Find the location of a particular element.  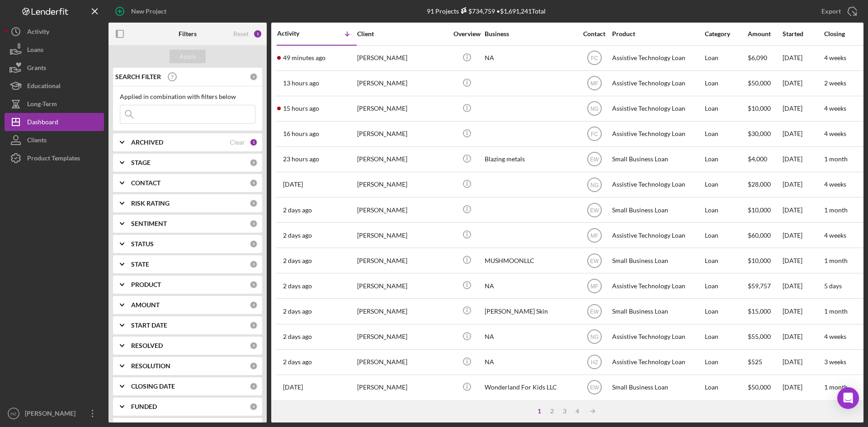

b: SENTIMENT is located at coordinates (149, 223).